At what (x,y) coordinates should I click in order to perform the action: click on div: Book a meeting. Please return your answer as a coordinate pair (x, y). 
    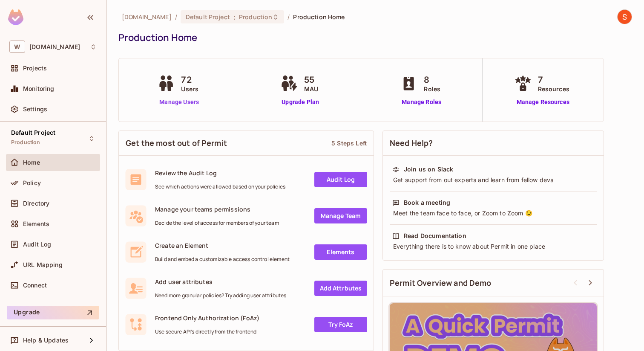
    Looking at the image, I should click on (427, 203).